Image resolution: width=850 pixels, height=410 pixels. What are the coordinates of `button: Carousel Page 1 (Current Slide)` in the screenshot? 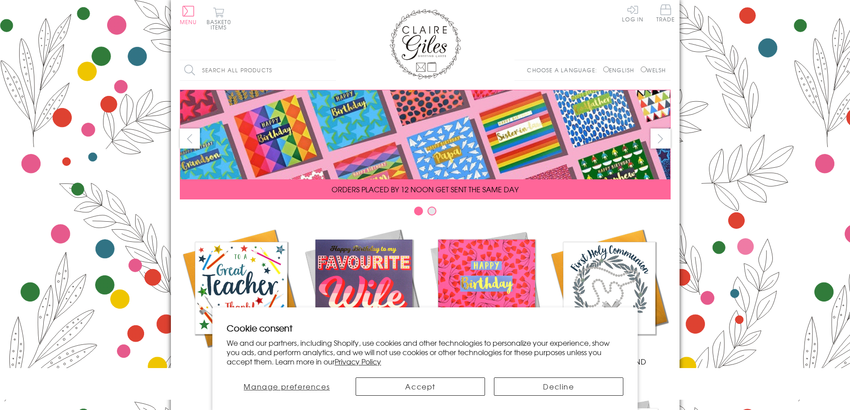 It's located at (419, 211).